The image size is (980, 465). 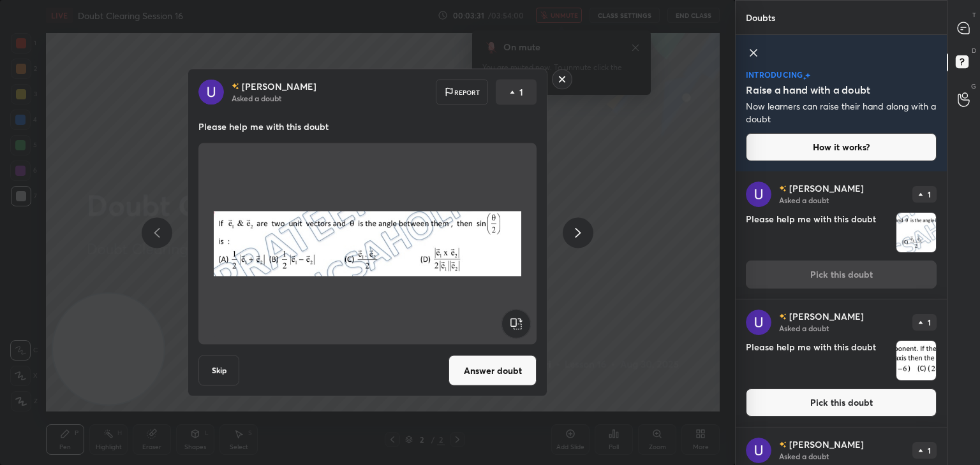 What do you see at coordinates (840, 148) in the screenshot?
I see `button: How it works?` at bounding box center [840, 148].